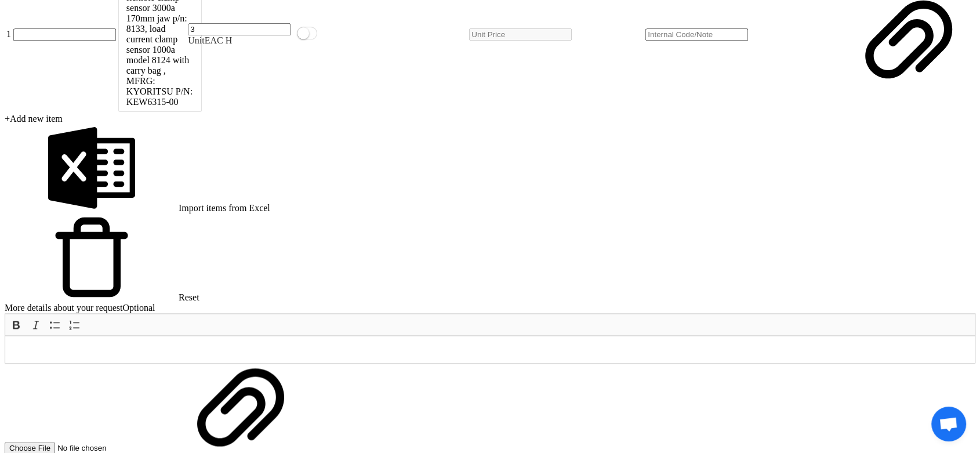 This screenshot has width=980, height=453. What do you see at coordinates (490, 350) in the screenshot?
I see `div: Rich Text Editor, main` at bounding box center [490, 350].